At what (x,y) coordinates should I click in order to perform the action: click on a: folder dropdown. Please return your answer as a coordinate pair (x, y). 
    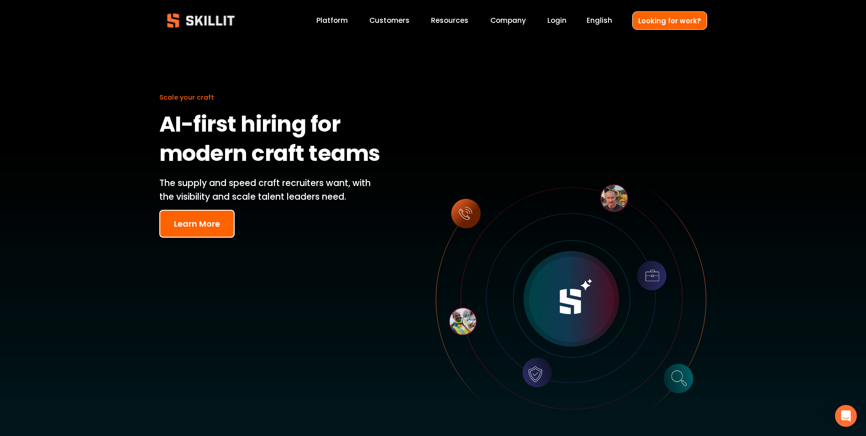
    Looking at the image, I should click on (450, 21).